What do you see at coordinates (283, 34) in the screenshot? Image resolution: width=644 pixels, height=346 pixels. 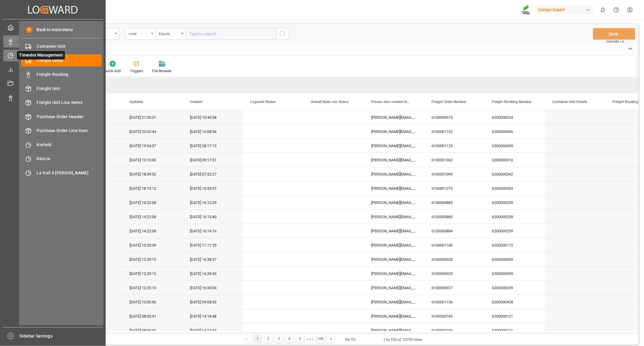 I see `button: search button` at bounding box center [283, 34].